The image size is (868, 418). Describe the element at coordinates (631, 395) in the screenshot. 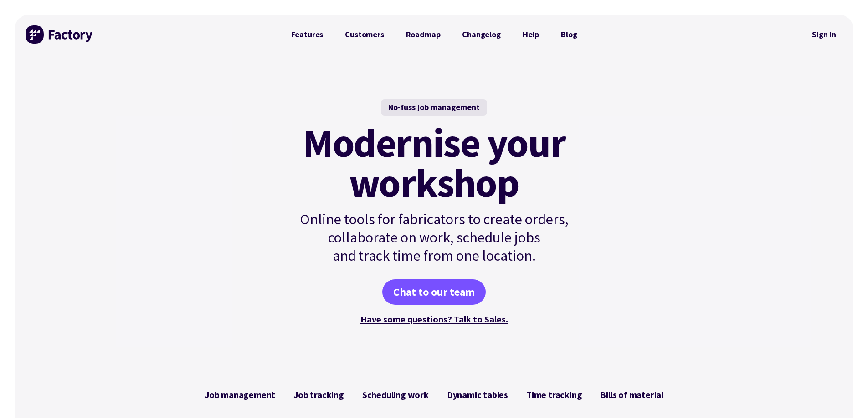

I see `span: Bills of material` at that location.